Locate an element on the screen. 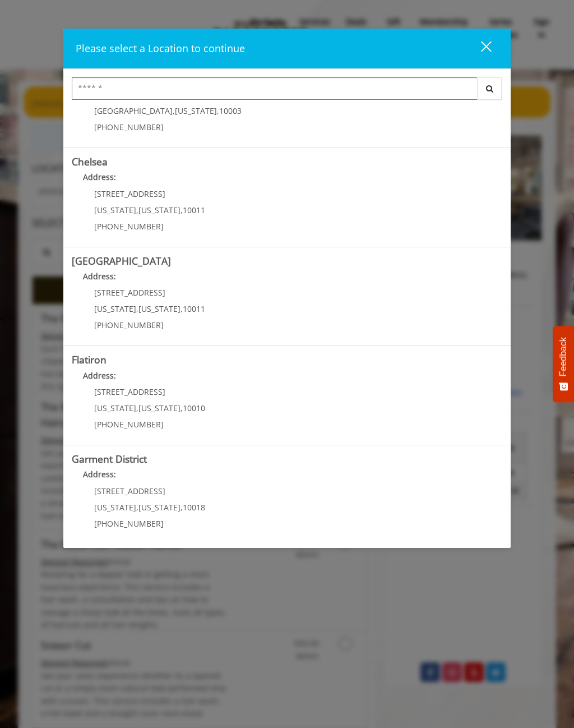  div: close dialog is located at coordinates (479, 49).